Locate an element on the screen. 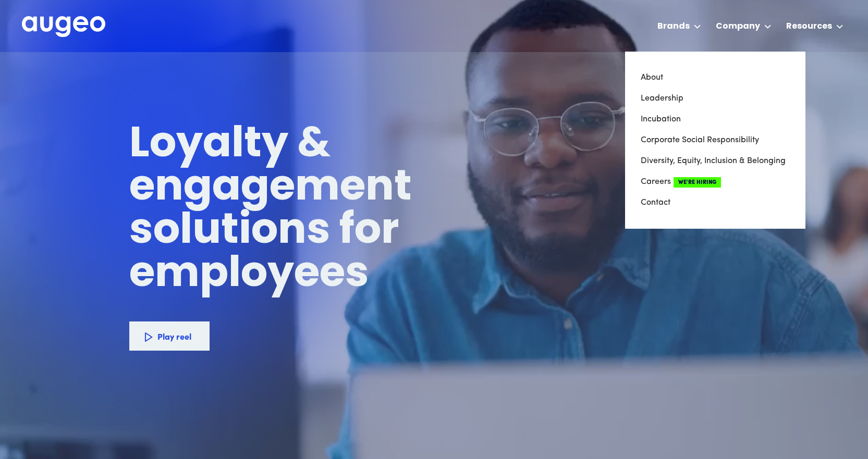 The width and height of the screenshot is (868, 459). div: Company is located at coordinates (737, 26).